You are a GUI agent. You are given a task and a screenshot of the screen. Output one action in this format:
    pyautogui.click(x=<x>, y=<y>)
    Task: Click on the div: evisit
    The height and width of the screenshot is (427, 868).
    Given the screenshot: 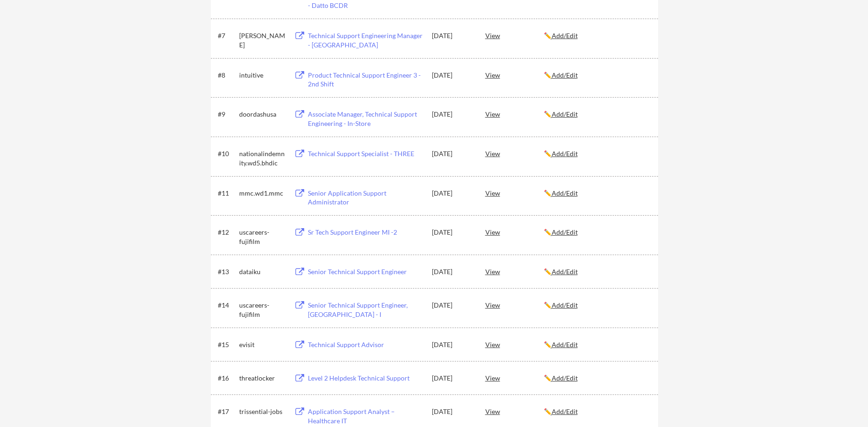 What is the action you would take?
    pyautogui.click(x=262, y=345)
    